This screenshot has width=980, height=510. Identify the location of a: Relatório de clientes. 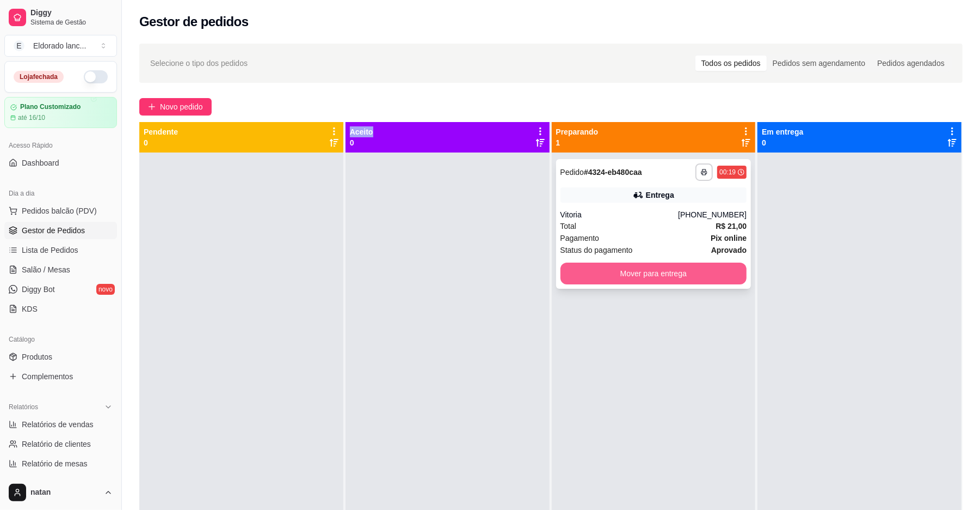
(61, 444).